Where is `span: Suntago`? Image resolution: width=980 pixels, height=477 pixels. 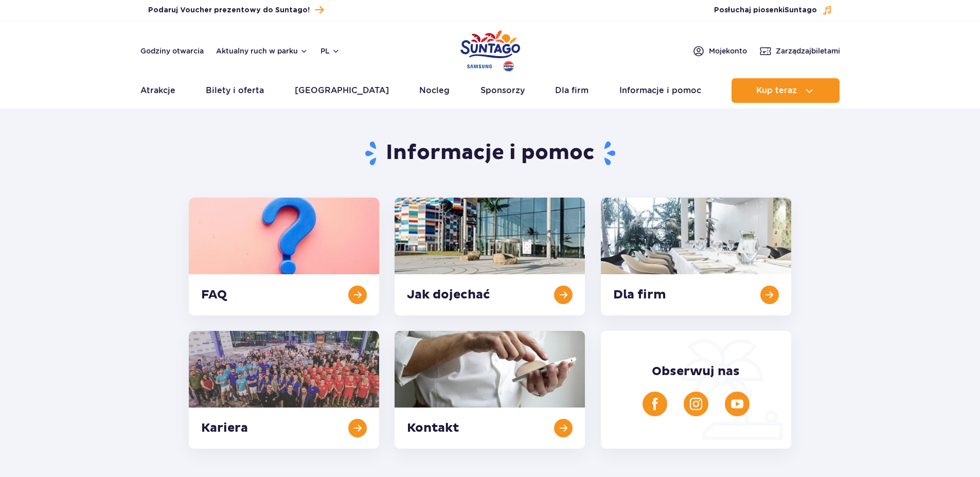 span: Suntago is located at coordinates (800, 10).